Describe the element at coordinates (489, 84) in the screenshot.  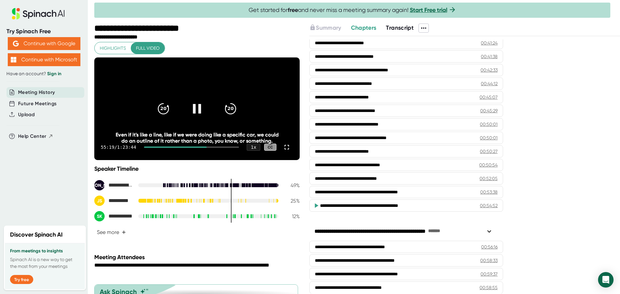
I see `div: 00:44:12` at that location.